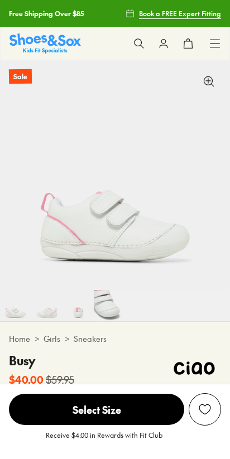  What do you see at coordinates (205, 409) in the screenshot?
I see `button: Add to Wishlist` at bounding box center [205, 409].